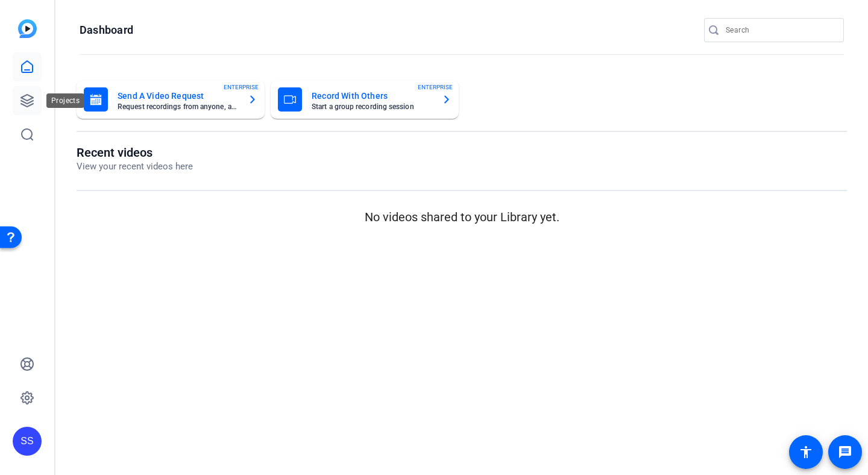  Describe the element at coordinates (178, 96) in the screenshot. I see `mat-card-title: Send A Video Request` at that location.